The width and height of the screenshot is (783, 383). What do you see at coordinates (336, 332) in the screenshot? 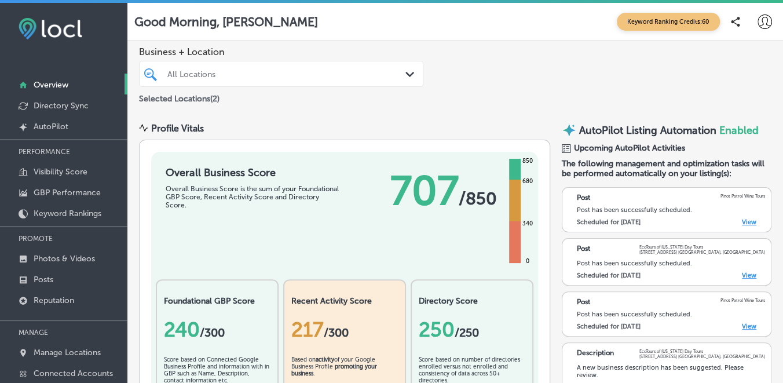
I see `span: /300` at bounding box center [336, 332].